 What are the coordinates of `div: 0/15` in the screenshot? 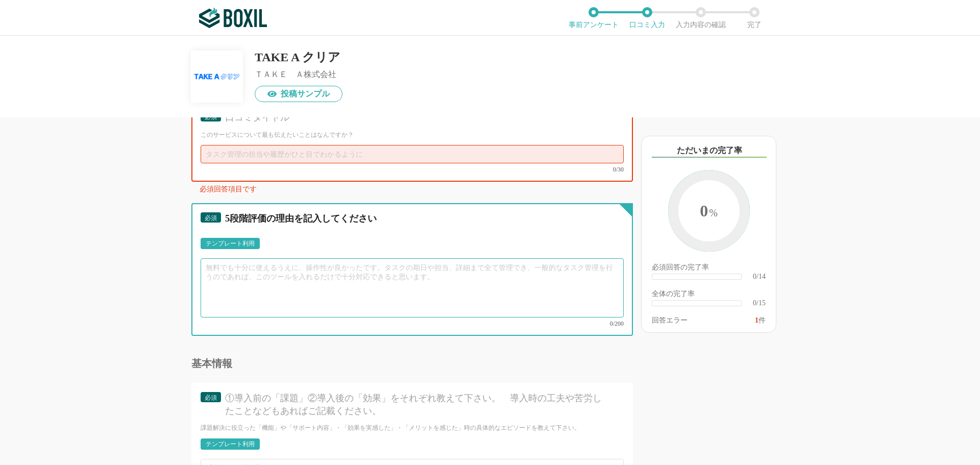 It's located at (759, 303).